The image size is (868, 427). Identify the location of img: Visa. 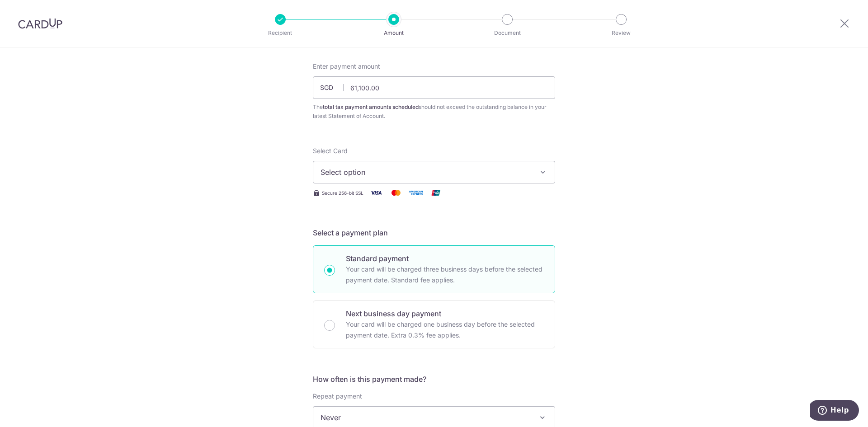
(376, 193).